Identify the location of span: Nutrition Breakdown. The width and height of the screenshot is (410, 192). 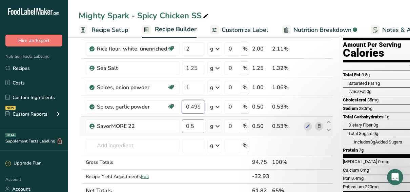
(322, 30).